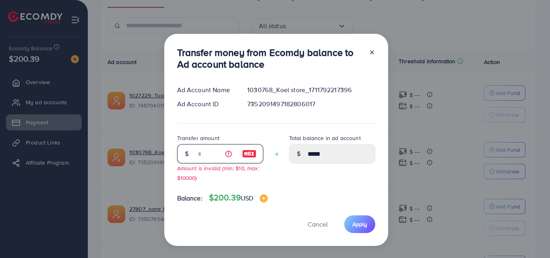 This screenshot has height=258, width=550. I want to click on label: Transfer amount, so click(198, 138).